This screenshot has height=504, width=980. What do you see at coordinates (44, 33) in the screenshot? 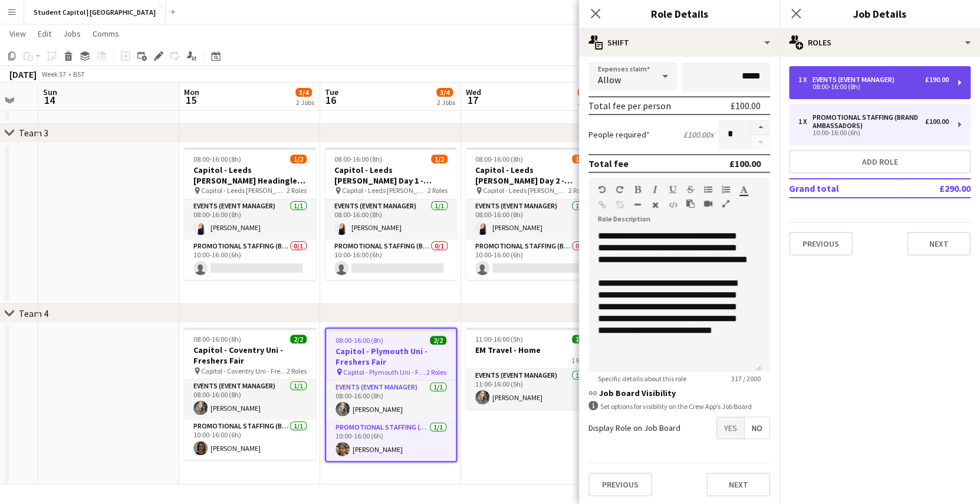
I see `span: Edit` at bounding box center [44, 33].